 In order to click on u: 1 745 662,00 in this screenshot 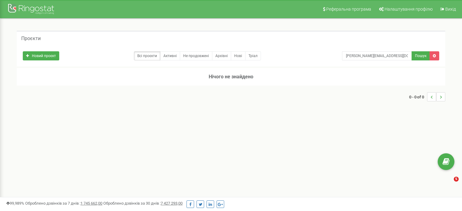, I will do `click(92, 203)`.